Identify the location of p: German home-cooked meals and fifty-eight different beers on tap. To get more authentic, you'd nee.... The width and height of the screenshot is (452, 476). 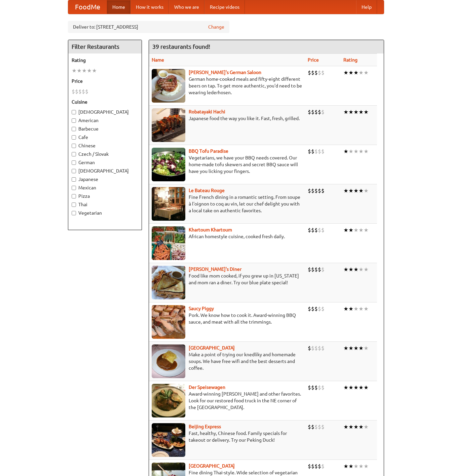
(227, 86).